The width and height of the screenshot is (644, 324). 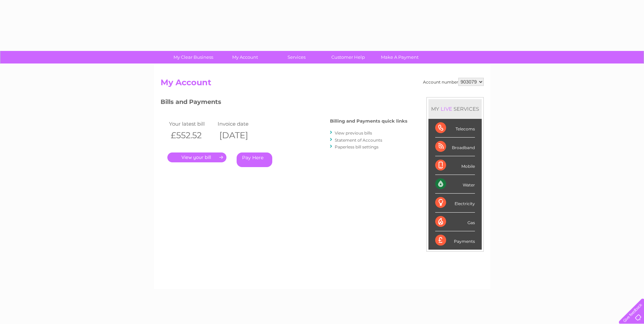 What do you see at coordinates (455, 147) in the screenshot?
I see `div: Broadband` at bounding box center [455, 147].